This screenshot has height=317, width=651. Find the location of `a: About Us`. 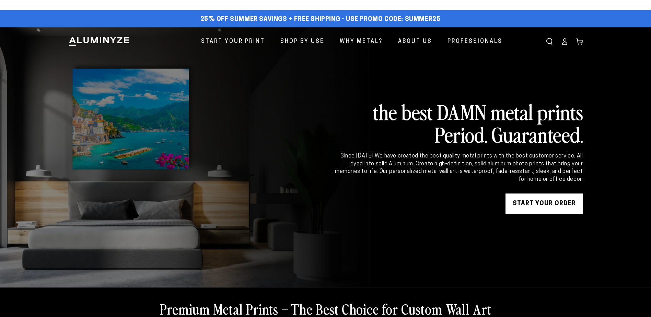

a: About Us is located at coordinates (415, 42).